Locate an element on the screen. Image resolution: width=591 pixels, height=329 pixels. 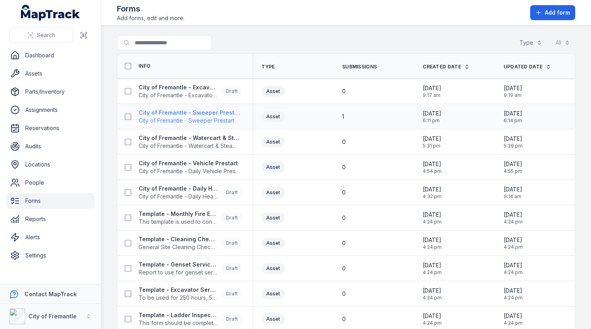
span: This form should be completed for all ladders. is located at coordinates (178, 323).